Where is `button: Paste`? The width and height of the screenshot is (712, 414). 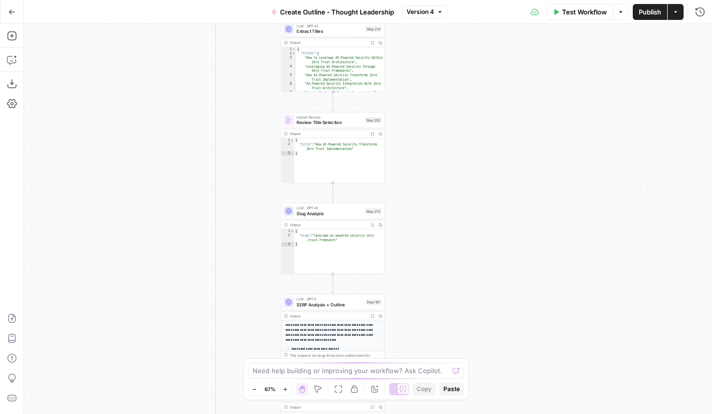 button: Paste is located at coordinates (451, 389).